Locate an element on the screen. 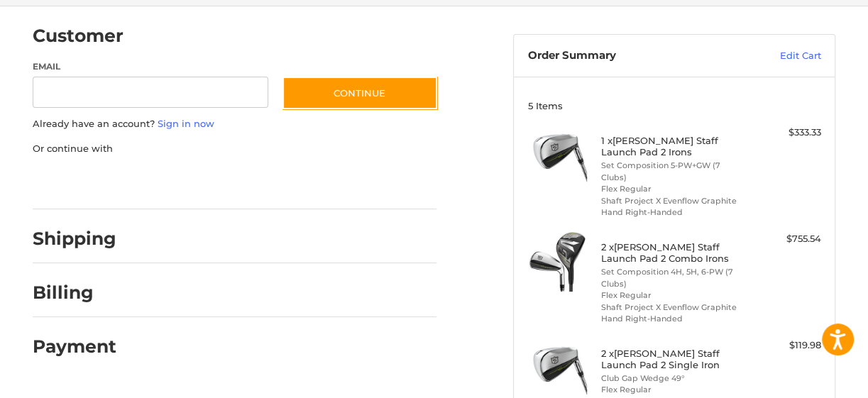  p: Or continue with is located at coordinates (234, 149).